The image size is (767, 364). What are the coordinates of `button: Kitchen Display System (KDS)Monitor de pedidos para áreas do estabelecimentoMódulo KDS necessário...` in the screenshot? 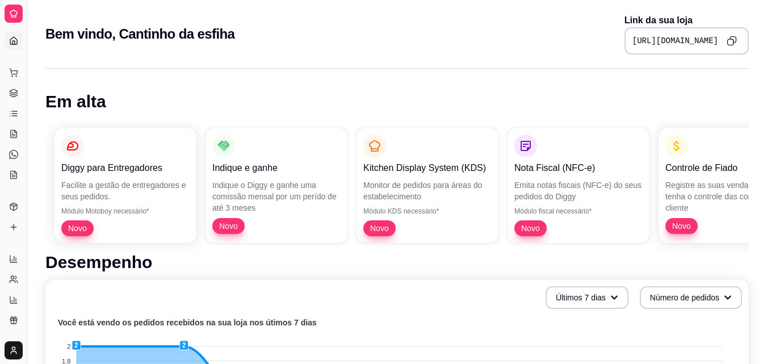 It's located at (427, 185).